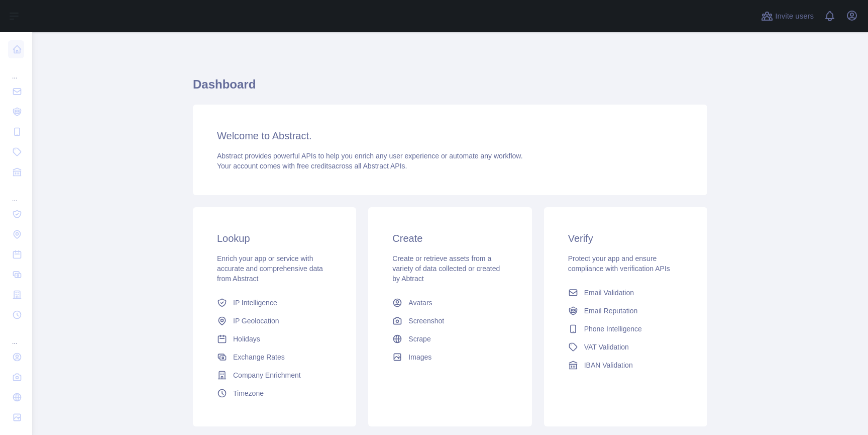 The image size is (868, 435). What do you see at coordinates (609, 365) in the screenshot?
I see `span: IBAN Validation` at bounding box center [609, 365].